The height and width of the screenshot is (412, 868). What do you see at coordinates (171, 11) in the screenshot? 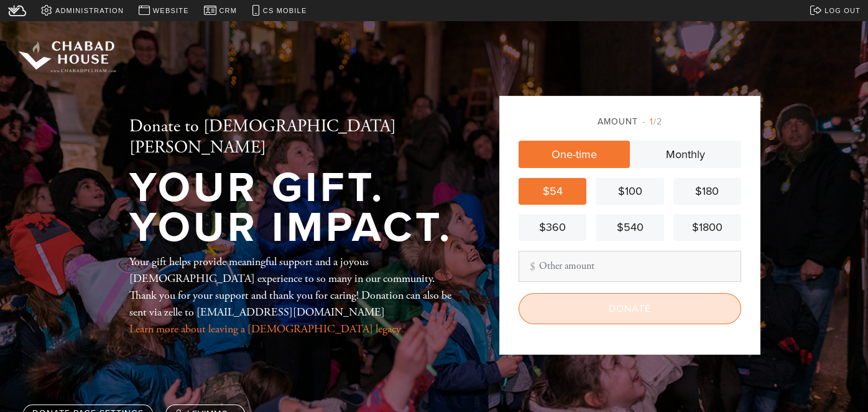
I see `span: Website` at bounding box center [171, 11].